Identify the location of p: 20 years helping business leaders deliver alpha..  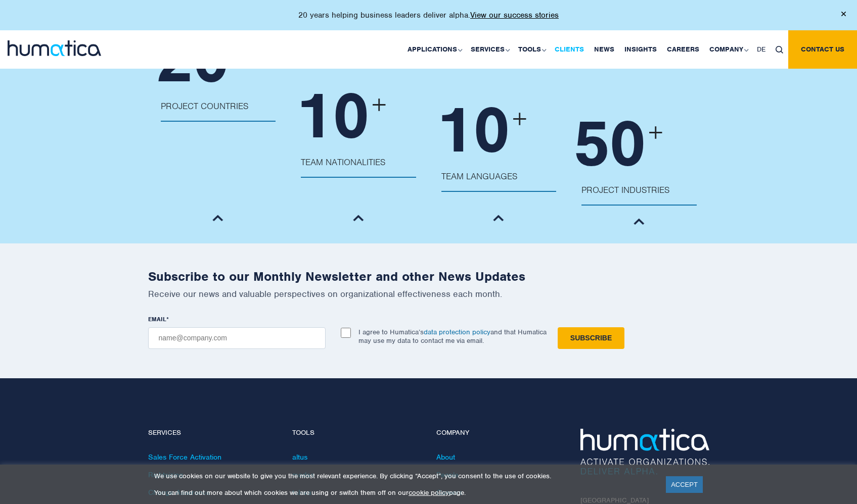
(429, 15).